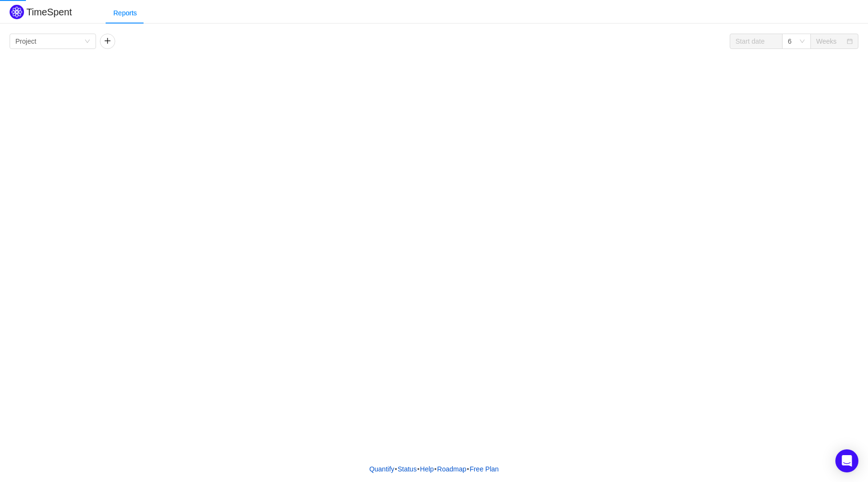  Describe the element at coordinates (826, 42) in the screenshot. I see `div: Weeks` at that location.